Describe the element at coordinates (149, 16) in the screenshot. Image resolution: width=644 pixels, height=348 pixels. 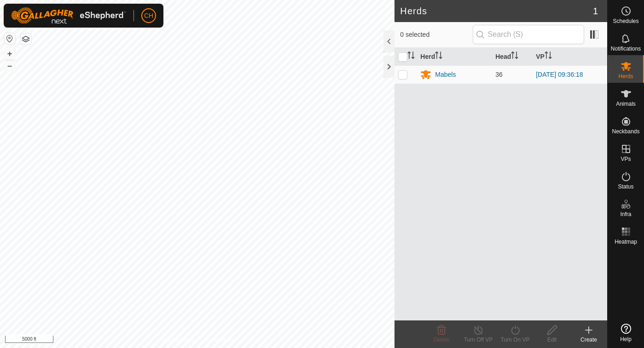
I see `span: CH` at that location.